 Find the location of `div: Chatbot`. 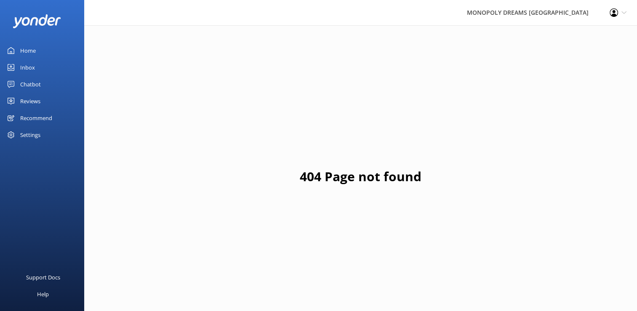

div: Chatbot is located at coordinates (30, 84).